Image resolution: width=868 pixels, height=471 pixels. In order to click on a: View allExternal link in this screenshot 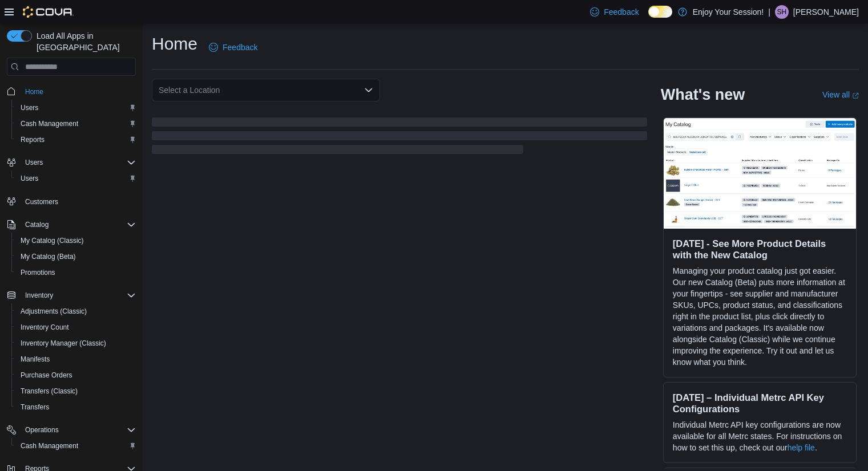, I will do `click(841, 95)`.